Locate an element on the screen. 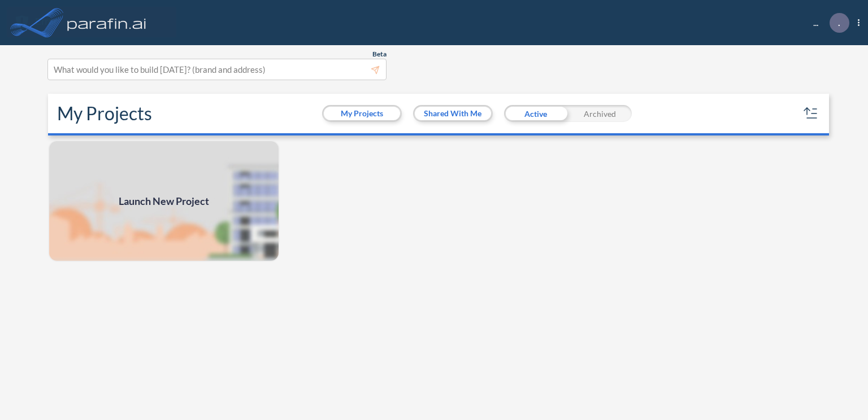 This screenshot has height=420, width=868. span: Beta is located at coordinates (379, 54).